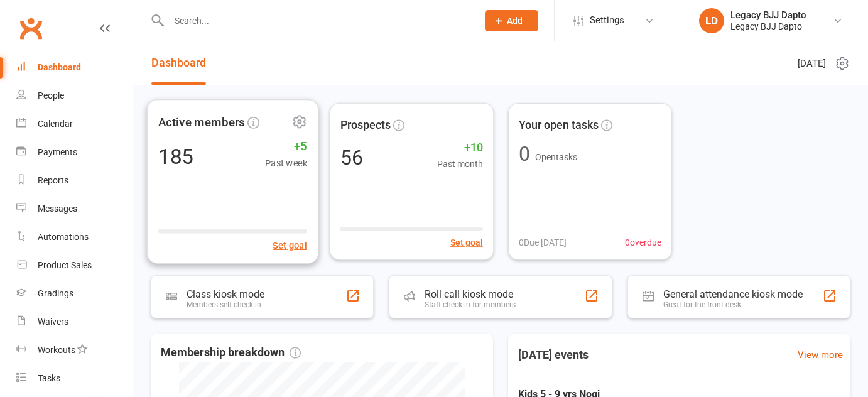 The width and height of the screenshot is (868, 397). What do you see at coordinates (820, 355) in the screenshot?
I see `a: View more` at bounding box center [820, 355].